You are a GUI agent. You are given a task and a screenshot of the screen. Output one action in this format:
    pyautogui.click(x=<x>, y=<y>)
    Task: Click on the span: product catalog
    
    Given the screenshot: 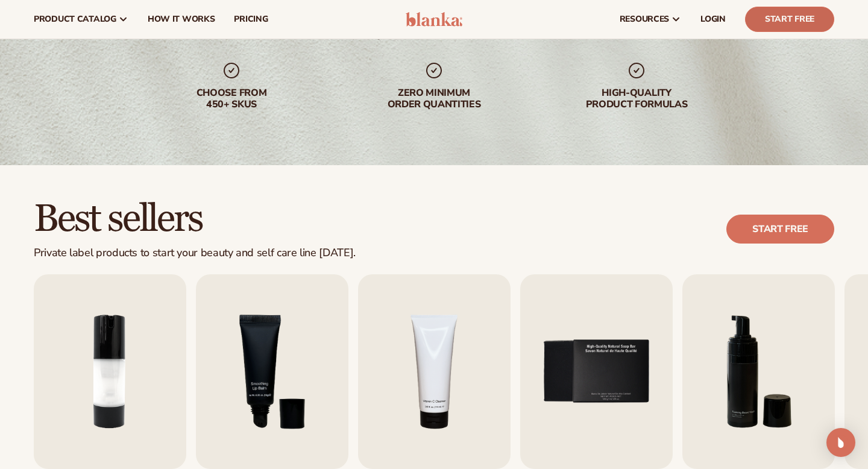 What is the action you would take?
    pyautogui.click(x=74, y=19)
    